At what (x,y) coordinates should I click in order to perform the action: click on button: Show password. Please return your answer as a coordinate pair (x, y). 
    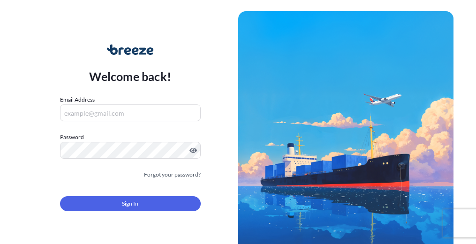
    Looking at the image, I should click on (193, 151).